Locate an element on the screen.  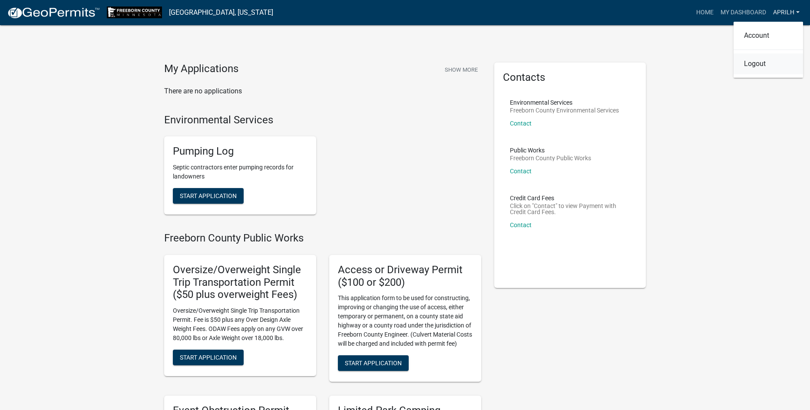
h5: Access or Driveway Permit ($100 or $200) is located at coordinates (405, 276).